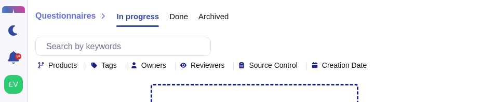 The image size is (482, 102). Describe the element at coordinates (65, 16) in the screenshot. I see `span: Questionnaires` at that location.